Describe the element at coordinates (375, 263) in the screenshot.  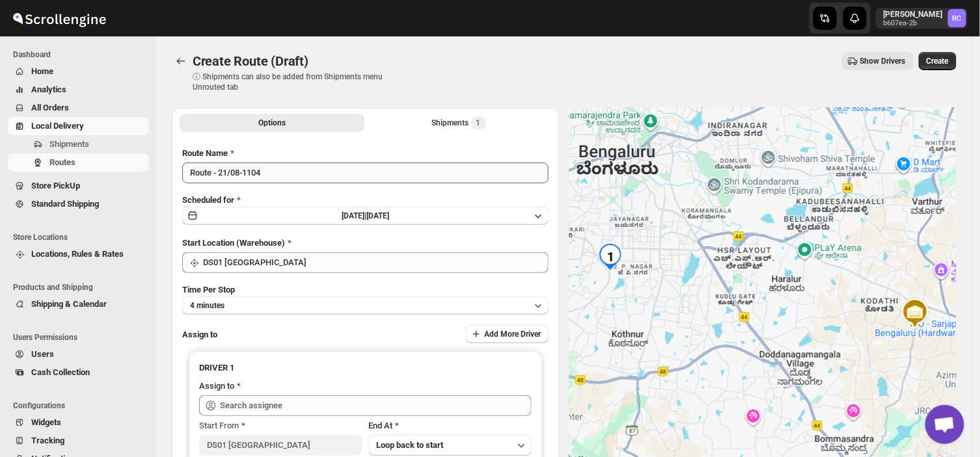
I see `input: Search location` at that location.